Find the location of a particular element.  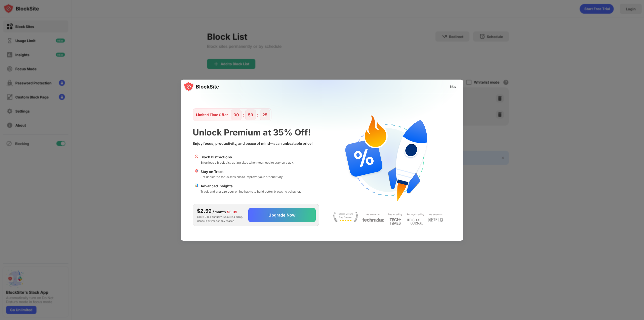

div: / month is located at coordinates (219, 212).